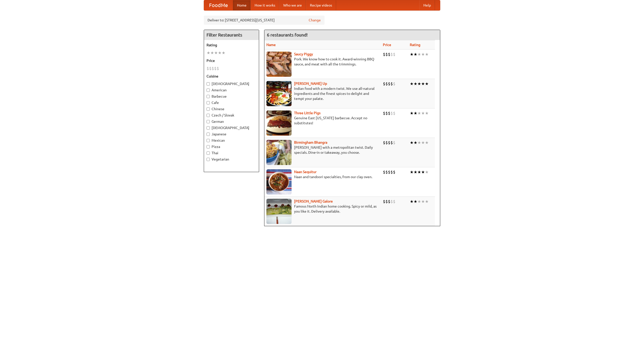 This screenshot has height=356, width=644. Describe the element at coordinates (208, 102) in the screenshot. I see `input: Cafe` at that location.